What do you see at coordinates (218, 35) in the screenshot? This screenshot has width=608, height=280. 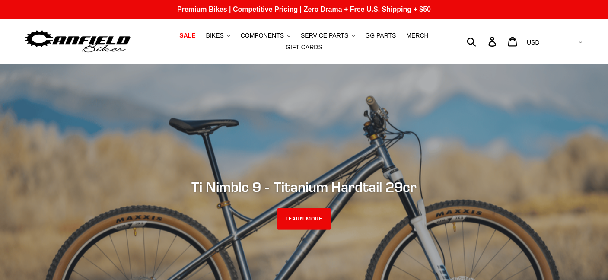 I see `button: BIKES` at bounding box center [218, 35].